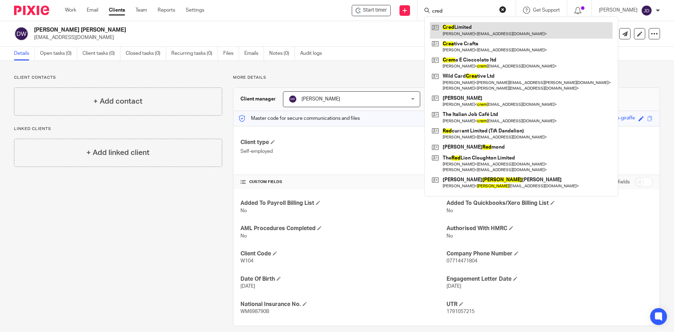 The image size is (674, 332). I want to click on h4: Date Of Birth, so click(343, 279).